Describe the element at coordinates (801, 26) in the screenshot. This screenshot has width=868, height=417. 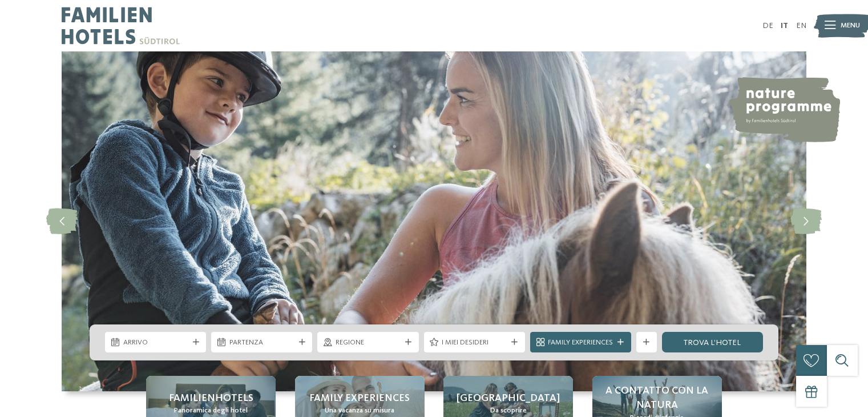
I see `a: EN` at that location.